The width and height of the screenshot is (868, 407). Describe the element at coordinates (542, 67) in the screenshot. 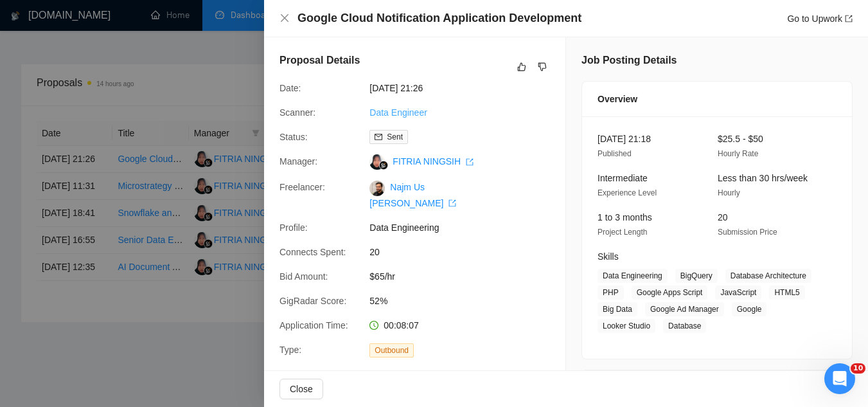

I see `span: dislike` at that location.